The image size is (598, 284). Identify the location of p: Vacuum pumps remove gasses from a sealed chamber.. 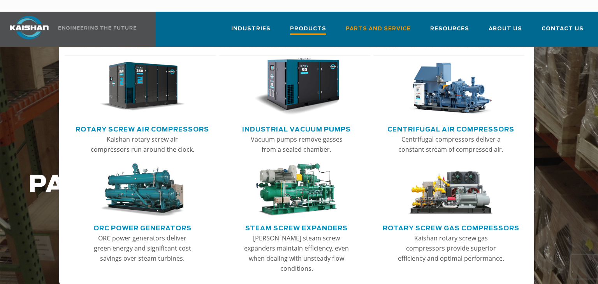
(297, 145).